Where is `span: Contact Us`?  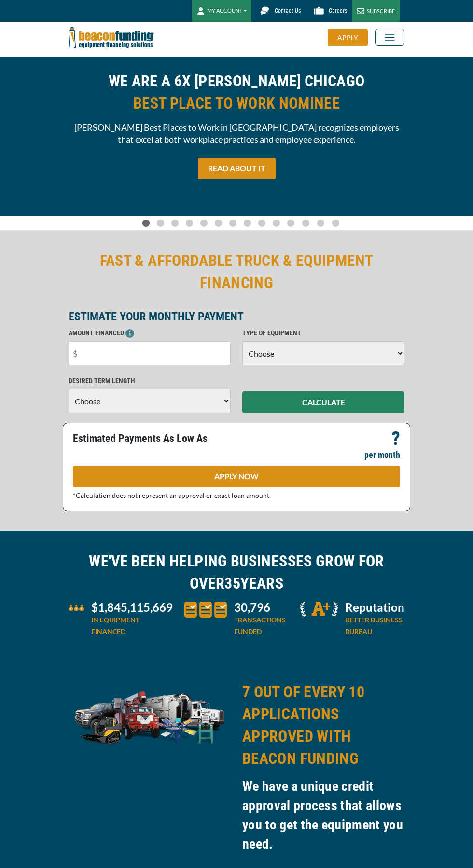 span: Contact Us is located at coordinates (288, 11).